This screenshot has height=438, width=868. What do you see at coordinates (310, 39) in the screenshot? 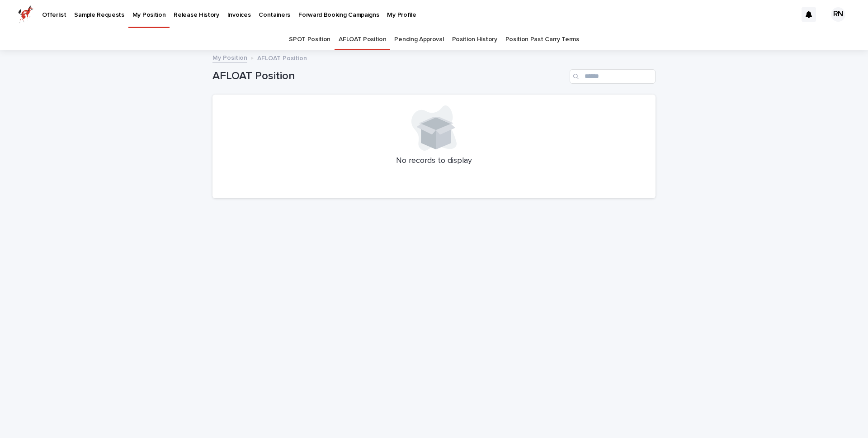
I see `a: SPOT Position` at bounding box center [310, 39].